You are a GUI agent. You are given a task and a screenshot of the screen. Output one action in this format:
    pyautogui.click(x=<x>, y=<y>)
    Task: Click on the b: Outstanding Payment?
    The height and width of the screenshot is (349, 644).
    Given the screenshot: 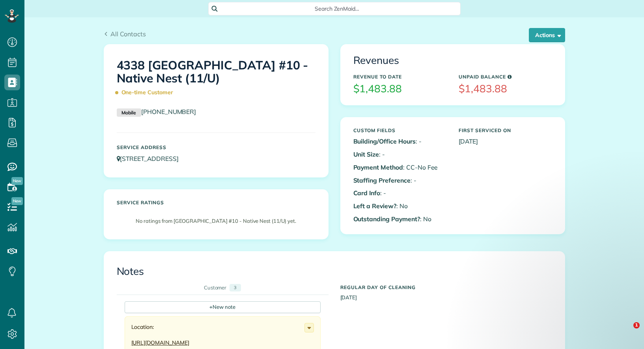 What is the action you would take?
    pyautogui.click(x=387, y=219)
    